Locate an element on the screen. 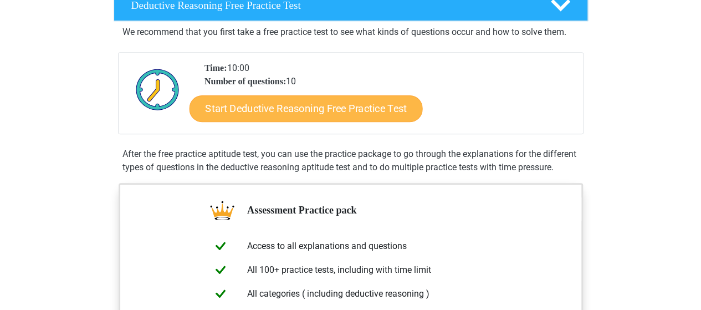 The image size is (701, 310). div: After the free practice aptitude test, you can use the practice package to go through the explana... is located at coordinates (351, 161).